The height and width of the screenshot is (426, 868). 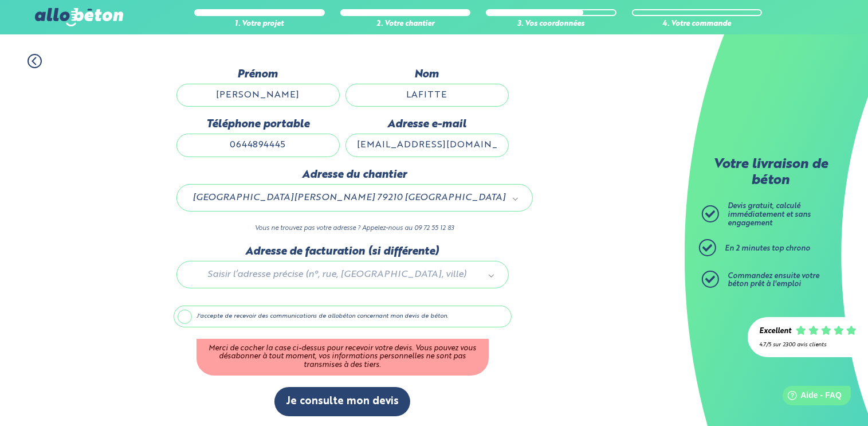 What do you see at coordinates (770, 172) in the screenshot?
I see `p: Votre livraison de béton` at bounding box center [770, 172].